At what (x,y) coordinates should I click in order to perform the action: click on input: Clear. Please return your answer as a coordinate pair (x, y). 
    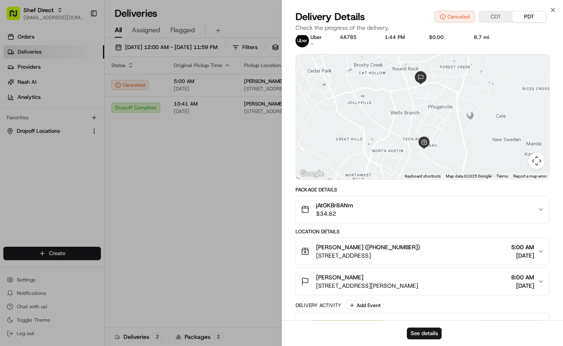
    Looking at the image, I should click on (80, 58).